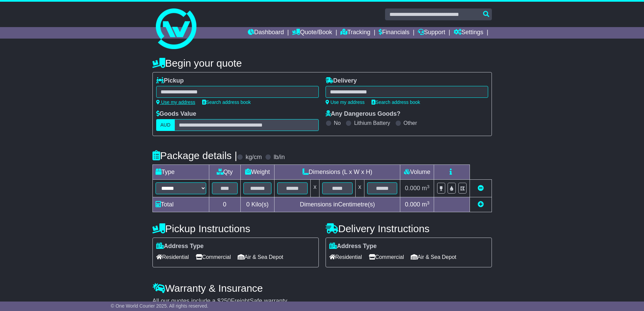  What do you see at coordinates (432, 33) in the screenshot?
I see `a: Support` at bounding box center [432, 33].